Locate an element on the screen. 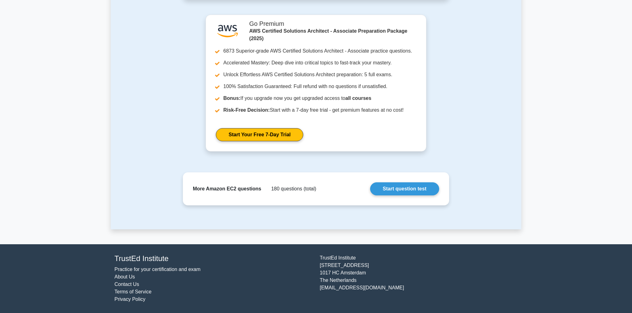  a: Practice for your certification and exam is located at coordinates (157, 269).